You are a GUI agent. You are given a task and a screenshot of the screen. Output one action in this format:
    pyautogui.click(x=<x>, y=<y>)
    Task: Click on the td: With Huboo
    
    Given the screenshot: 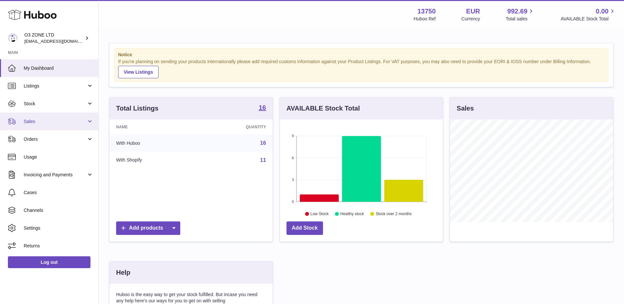 What is the action you would take?
    pyautogui.click(x=153, y=143)
    